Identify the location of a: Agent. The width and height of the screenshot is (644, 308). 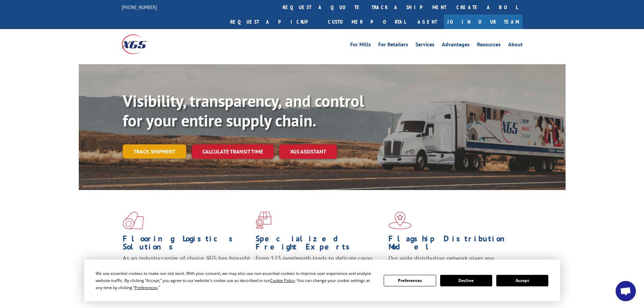
(428, 22).